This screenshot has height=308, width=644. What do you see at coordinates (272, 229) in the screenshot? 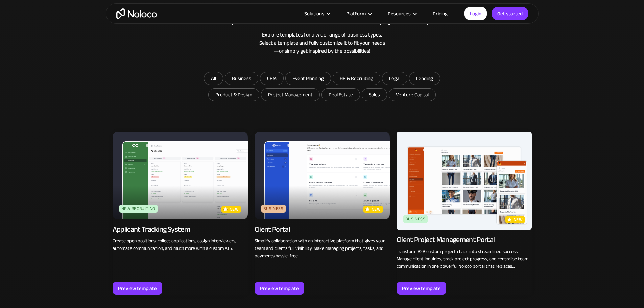
I see `div: Client Portal` at bounding box center [272, 229].